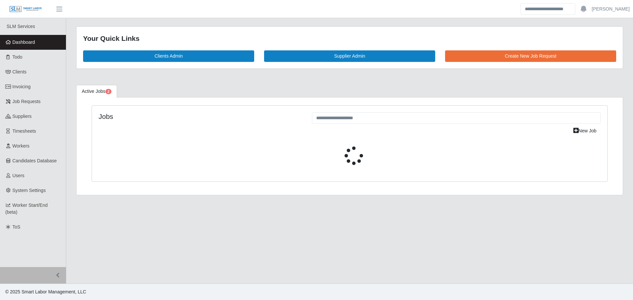  Describe the element at coordinates (24, 42) in the screenshot. I see `span: Dashboard` at that location.